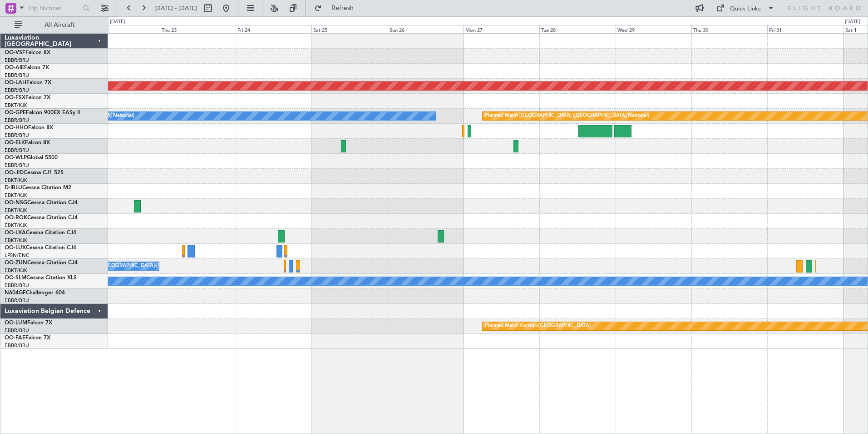 The width and height of the screenshot is (868, 434). What do you see at coordinates (31, 157) in the screenshot?
I see `a: OO-WLPGlobal 5500` at bounding box center [31, 157].